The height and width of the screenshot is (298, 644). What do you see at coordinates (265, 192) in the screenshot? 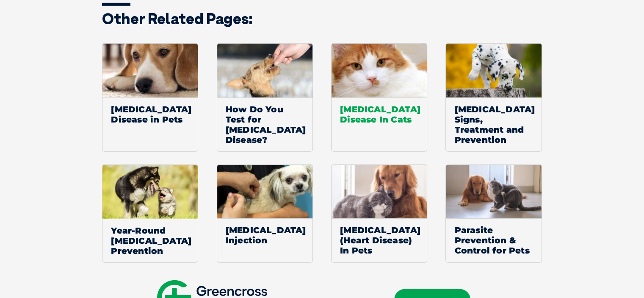
I see `img: Puppy being vaccinated` at bounding box center [265, 192].